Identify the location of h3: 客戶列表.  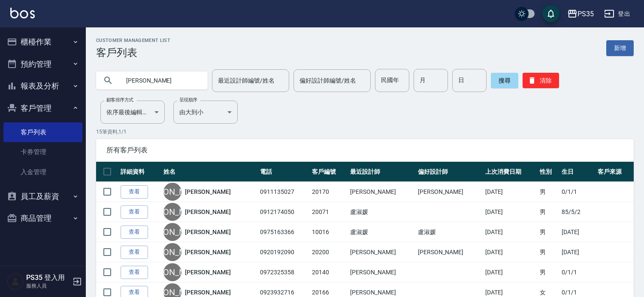
(133, 53).